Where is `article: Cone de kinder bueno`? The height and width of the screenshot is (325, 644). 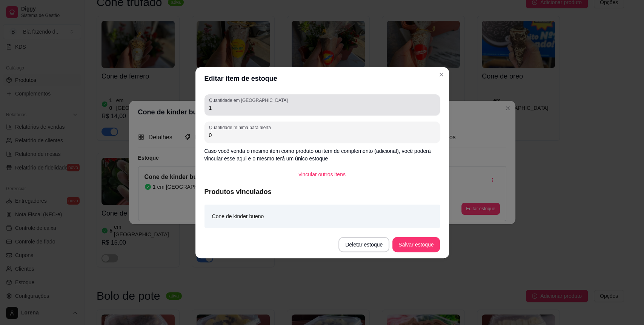
article: Cone de kinder bueno is located at coordinates (238, 216).